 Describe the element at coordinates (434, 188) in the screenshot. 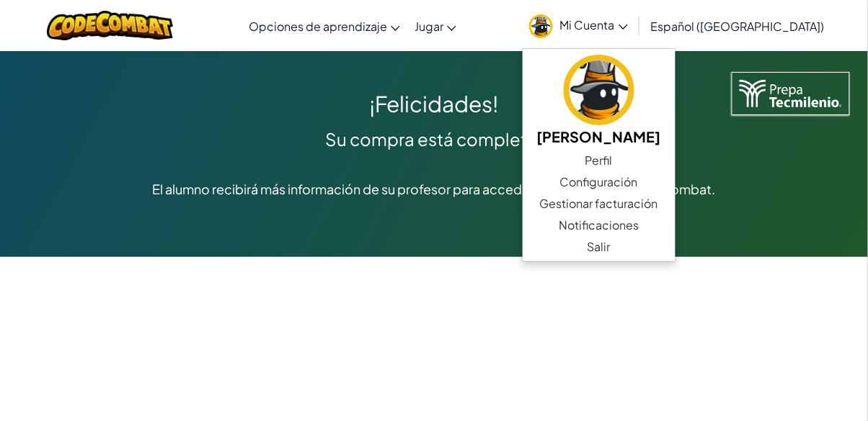

I see `font: El alumno recibirá más información de su profesor para acceder a la licencia de CodeCombat.` at that location.